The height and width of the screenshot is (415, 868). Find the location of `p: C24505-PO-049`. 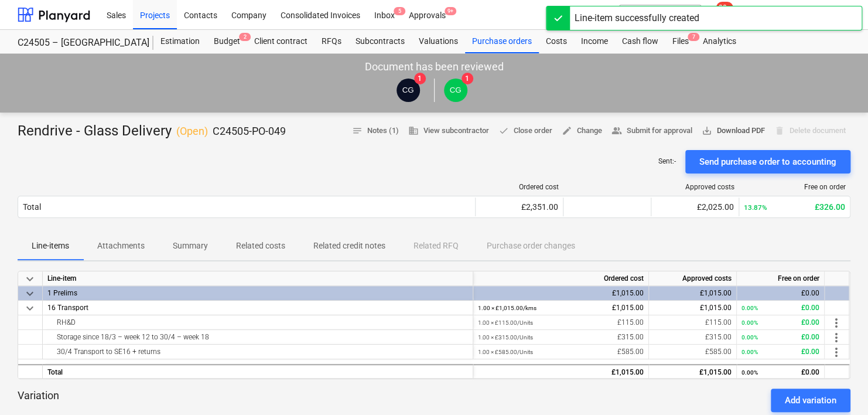

p: C24505-PO-049 is located at coordinates (249, 131).